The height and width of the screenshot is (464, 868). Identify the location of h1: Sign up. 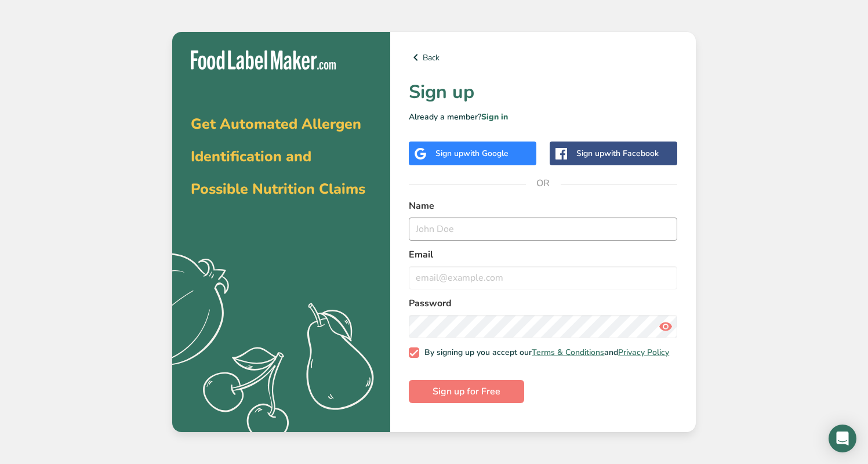
(543, 92).